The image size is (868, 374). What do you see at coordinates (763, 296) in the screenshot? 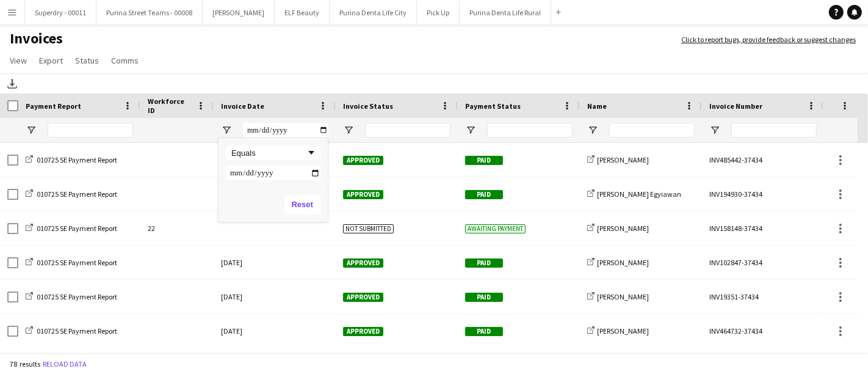
I see `div: INV19351-37434` at bounding box center [763, 296].